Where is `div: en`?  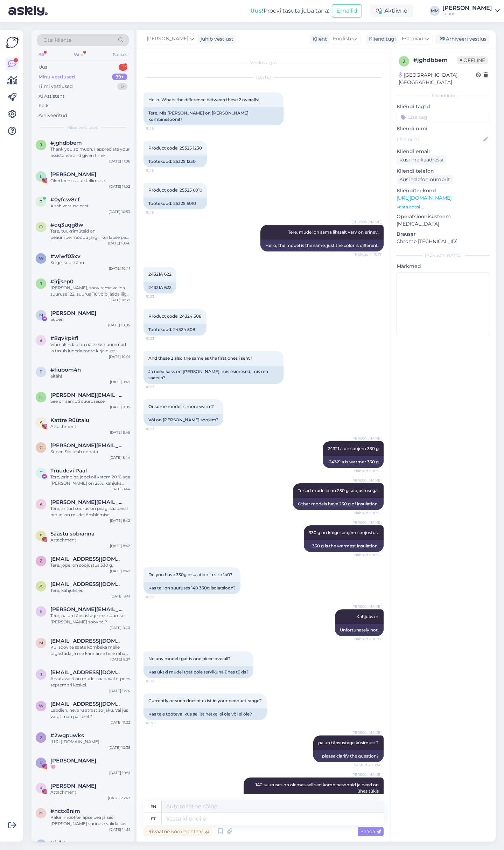 div: en is located at coordinates (153, 806).